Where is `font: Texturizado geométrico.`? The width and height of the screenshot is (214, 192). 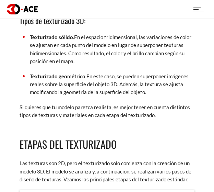
font: Texturizado geométrico. is located at coordinates (58, 76).